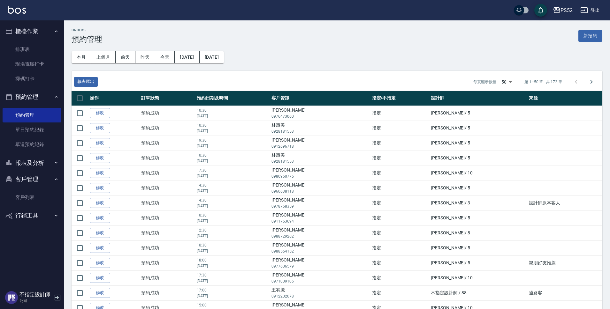 The image size is (610, 309). What do you see at coordinates (320, 237) in the screenshot?
I see `p: 0988729262` at bounding box center [320, 237].